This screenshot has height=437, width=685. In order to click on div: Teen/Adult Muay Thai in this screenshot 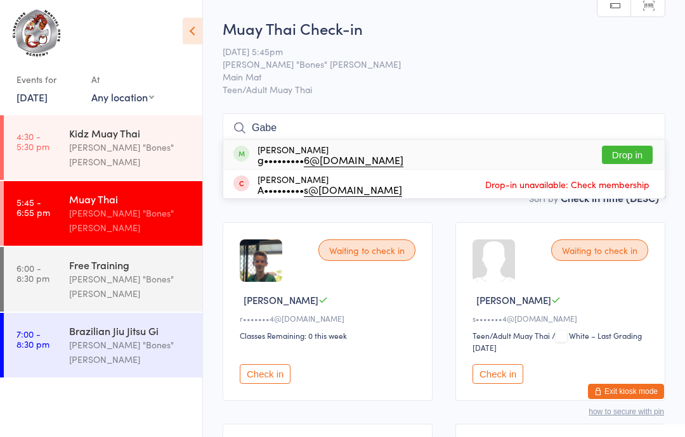, I will do `click(511, 335)`.